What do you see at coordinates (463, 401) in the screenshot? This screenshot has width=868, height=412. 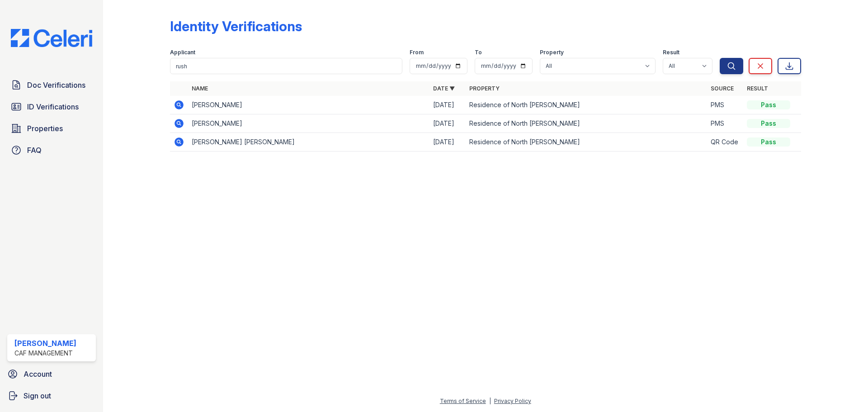 I see `a: Terms of Service` at bounding box center [463, 401].